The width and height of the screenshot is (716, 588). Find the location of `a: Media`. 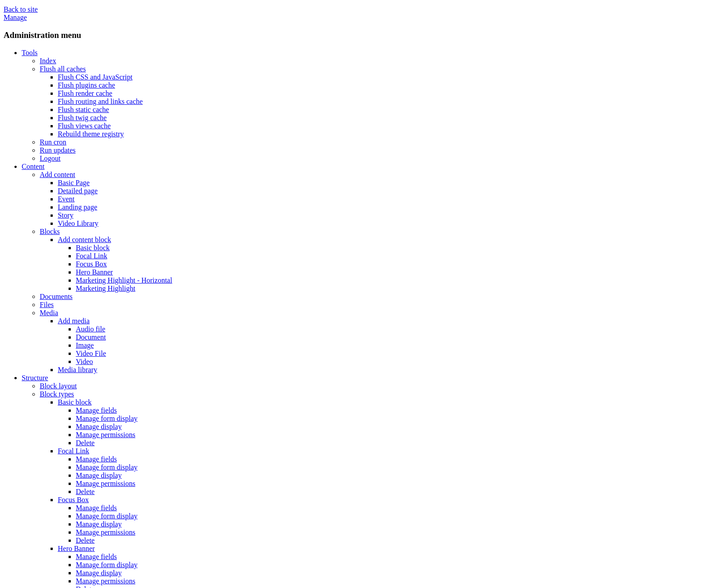

a: Media is located at coordinates (49, 312).